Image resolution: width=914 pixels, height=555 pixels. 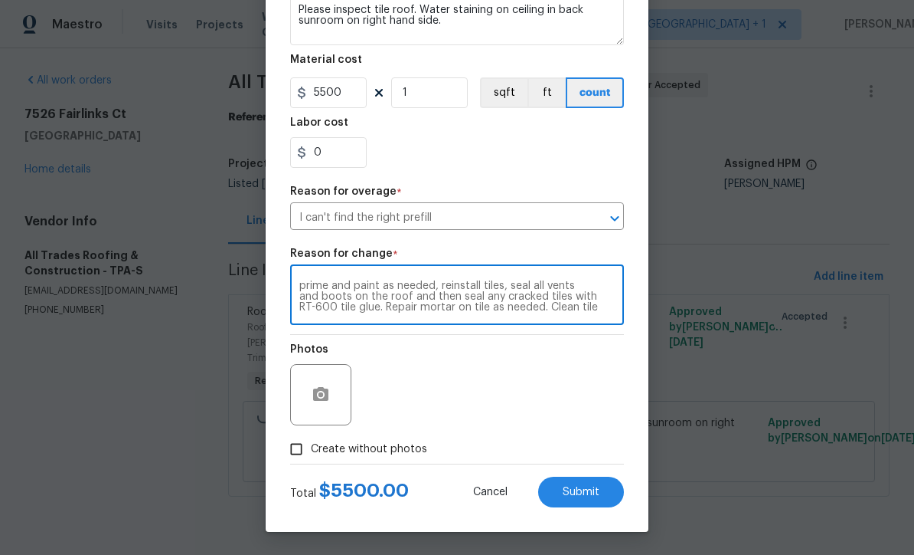 I want to click on h5: Reason for overage, so click(x=343, y=191).